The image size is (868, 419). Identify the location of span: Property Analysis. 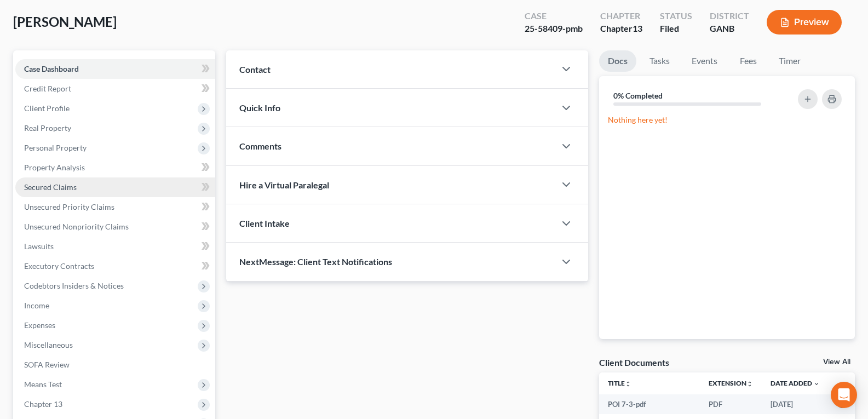
(54, 167).